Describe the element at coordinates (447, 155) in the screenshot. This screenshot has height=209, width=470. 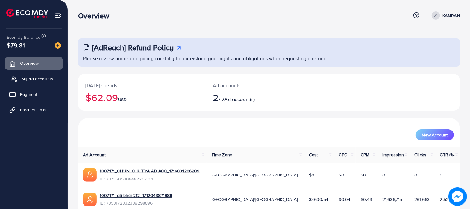
I see `span: CTR (%)` at that location.